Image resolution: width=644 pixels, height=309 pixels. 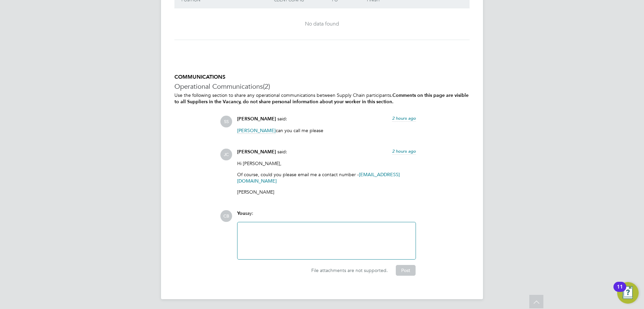 I want to click on span: CB, so click(x=226, y=215).